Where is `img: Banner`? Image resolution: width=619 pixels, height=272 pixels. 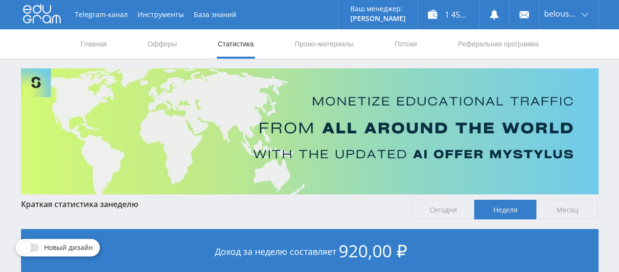
img: Banner is located at coordinates (310, 132).